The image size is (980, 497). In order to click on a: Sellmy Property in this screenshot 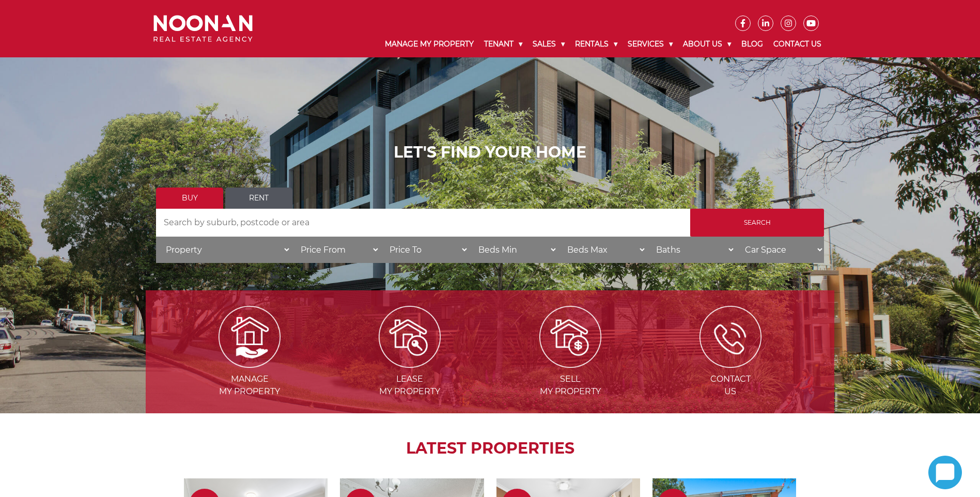, I will do `click(571, 364)`.